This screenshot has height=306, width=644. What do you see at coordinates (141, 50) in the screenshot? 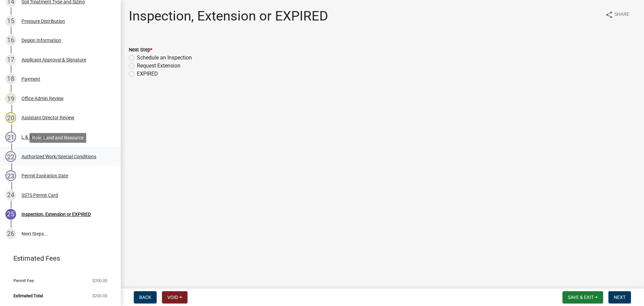
I see `label: Next Step` at bounding box center [141, 50].